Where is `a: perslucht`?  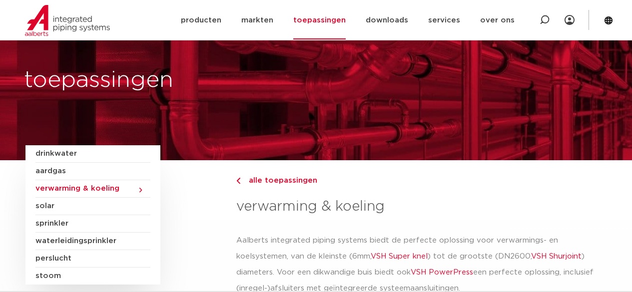
a: perslucht is located at coordinates (93, 259).